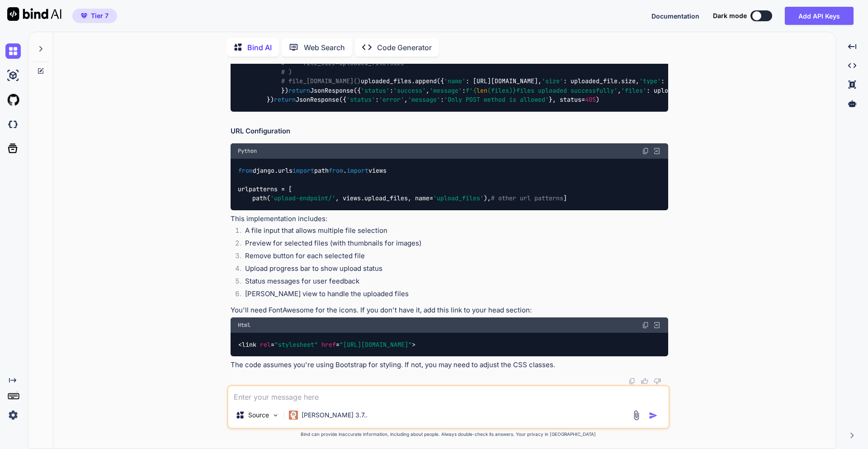 This screenshot has width=868, height=449. I want to click on span: 'files', so click(634, 91).